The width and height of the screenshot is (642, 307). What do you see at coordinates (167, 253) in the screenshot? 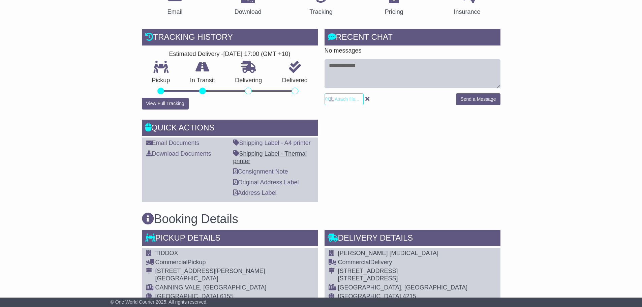
I see `span: TIDDOX` at bounding box center [167, 253].